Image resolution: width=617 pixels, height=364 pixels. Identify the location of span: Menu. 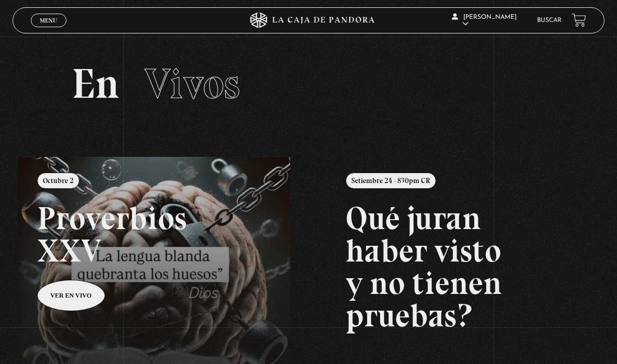
(48, 21).